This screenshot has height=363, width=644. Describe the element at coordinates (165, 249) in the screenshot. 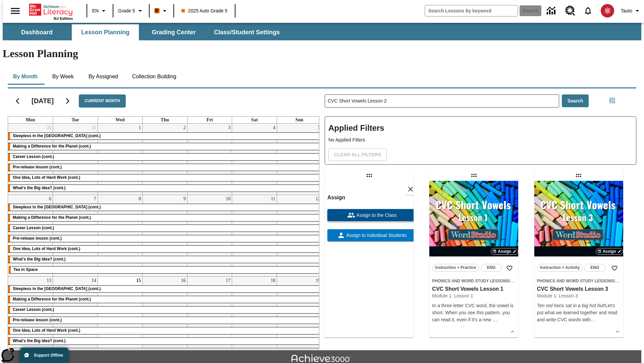

I see `div: One Idea, Lots of Hard Work (cont.)` at that location.